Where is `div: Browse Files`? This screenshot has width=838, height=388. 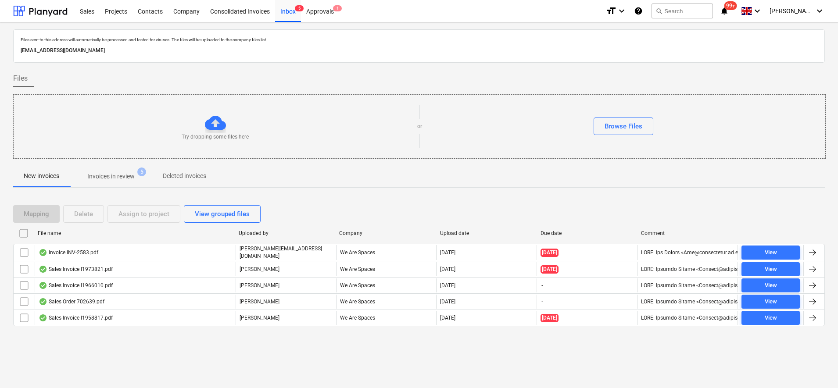
div: Browse Files is located at coordinates (623, 126).